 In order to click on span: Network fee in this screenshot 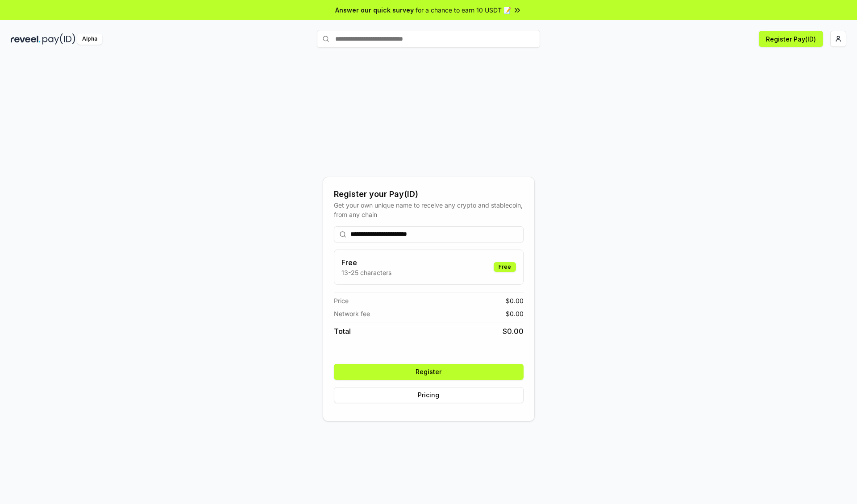, I will do `click(351, 313)`.